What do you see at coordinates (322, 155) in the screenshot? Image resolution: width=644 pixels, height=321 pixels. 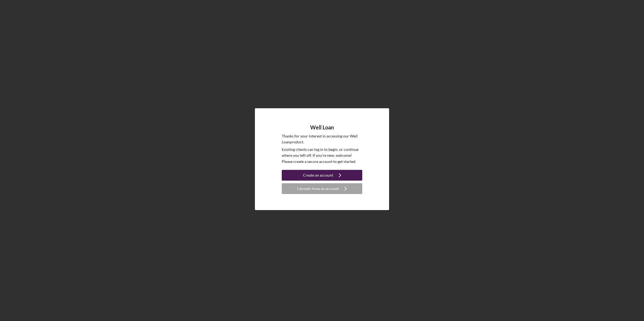 I see `p: Existing clients can log in to begin, or continue where you left off. If you're new, welcome! Ple...` at bounding box center [322, 155].